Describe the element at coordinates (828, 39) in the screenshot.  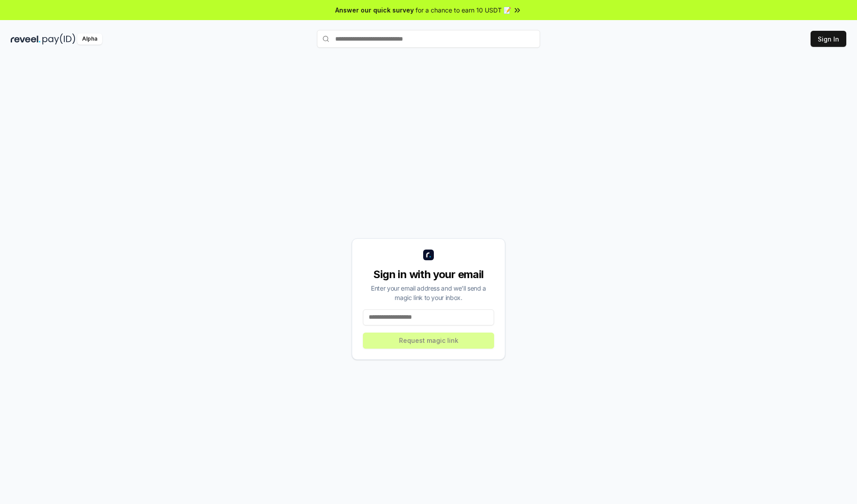
I see `button: Sign In` at that location.